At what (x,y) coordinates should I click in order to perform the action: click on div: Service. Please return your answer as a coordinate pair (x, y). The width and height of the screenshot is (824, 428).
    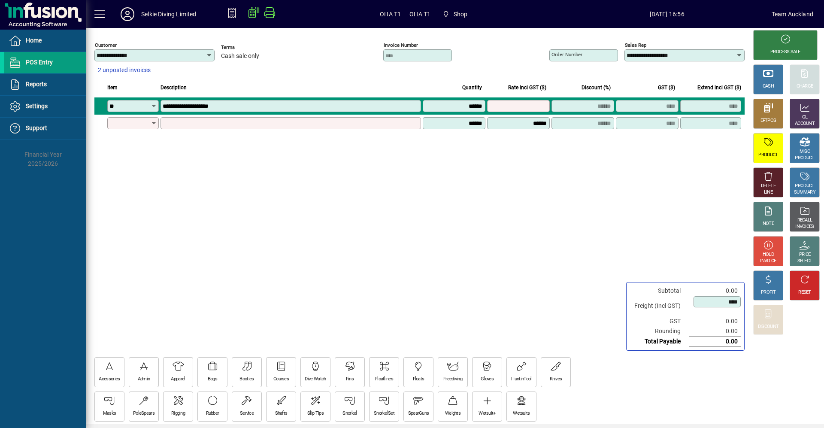
    Looking at the image, I should click on (247, 413).